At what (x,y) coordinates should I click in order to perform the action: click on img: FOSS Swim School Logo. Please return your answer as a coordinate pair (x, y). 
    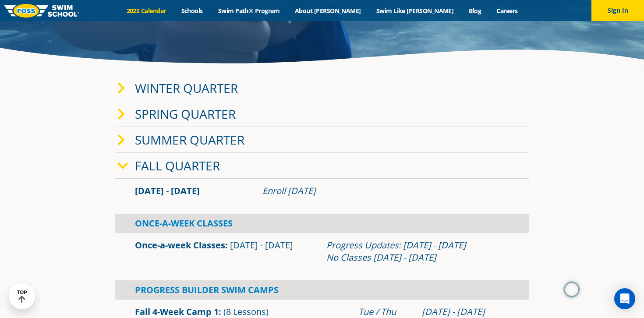
    Looking at the image, I should click on (41, 10).